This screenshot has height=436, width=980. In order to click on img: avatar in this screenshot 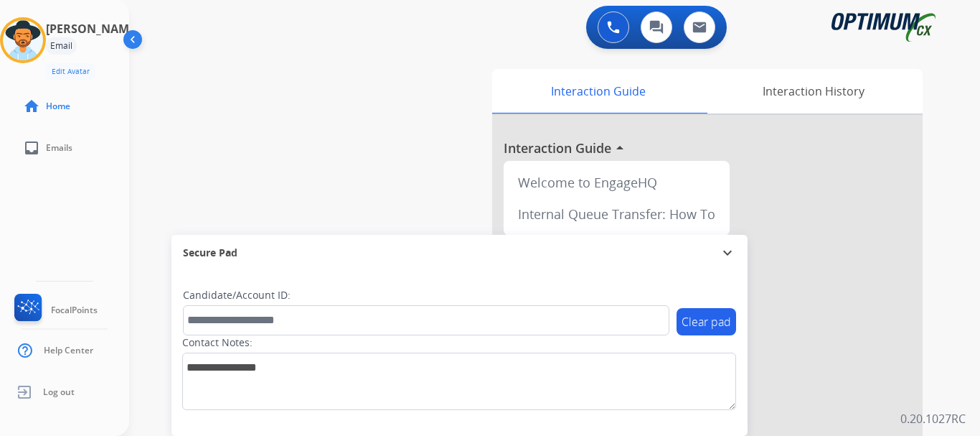, I will do `click(23, 41)`.